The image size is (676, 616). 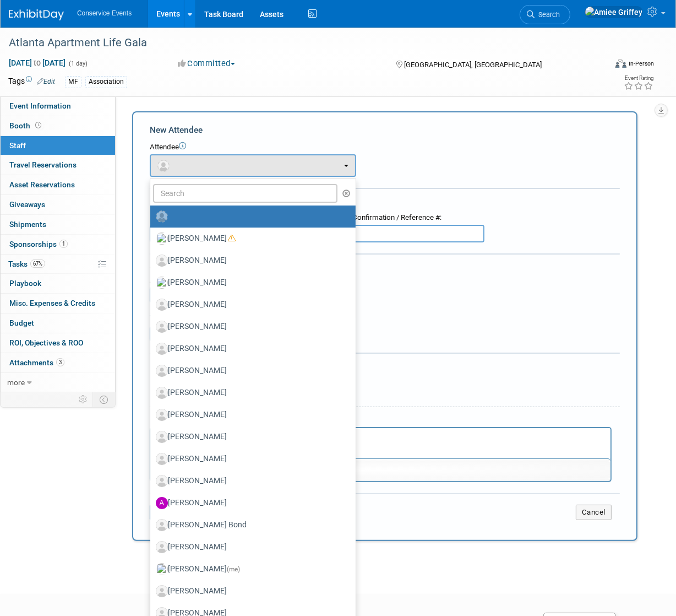 What do you see at coordinates (545, 14) in the screenshot?
I see `a: Search` at bounding box center [545, 14].